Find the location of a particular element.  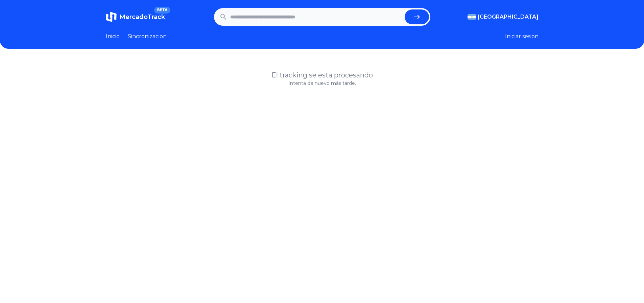

img: MercadoTrack is located at coordinates (111, 17).